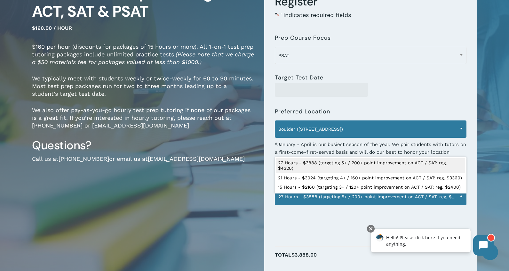  What do you see at coordinates (371, 196) in the screenshot?
I see `span: 27 Hours - $3888 (targeting 5+ / 200+ point improvement on ACT / SAT; reg. $4320)` at bounding box center [371, 196].